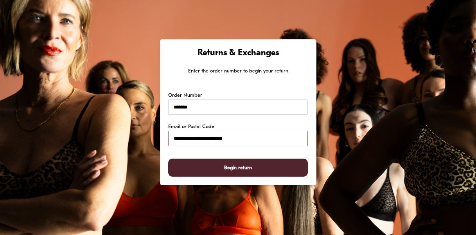  Describe the element at coordinates (185, 95) in the screenshot. I see `label: Order Number` at that location.